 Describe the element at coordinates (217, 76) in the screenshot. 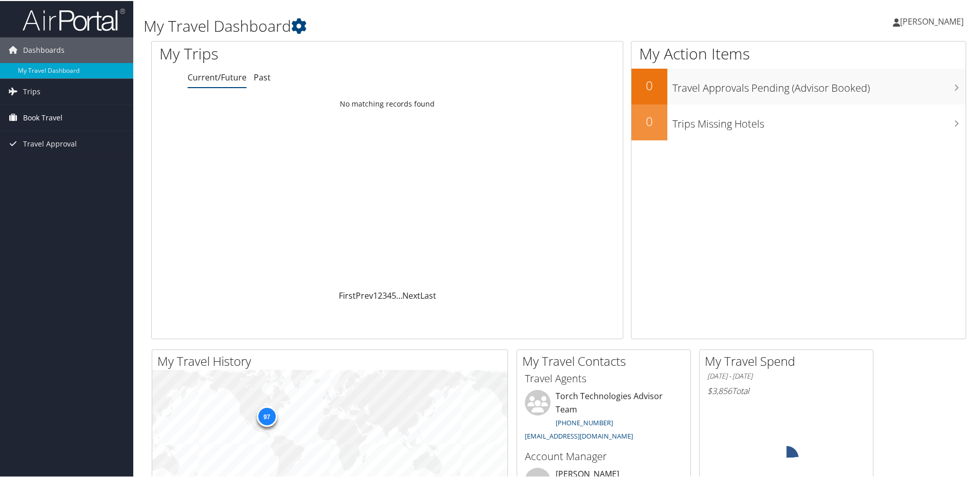

I see `a: Current/Future` at that location.